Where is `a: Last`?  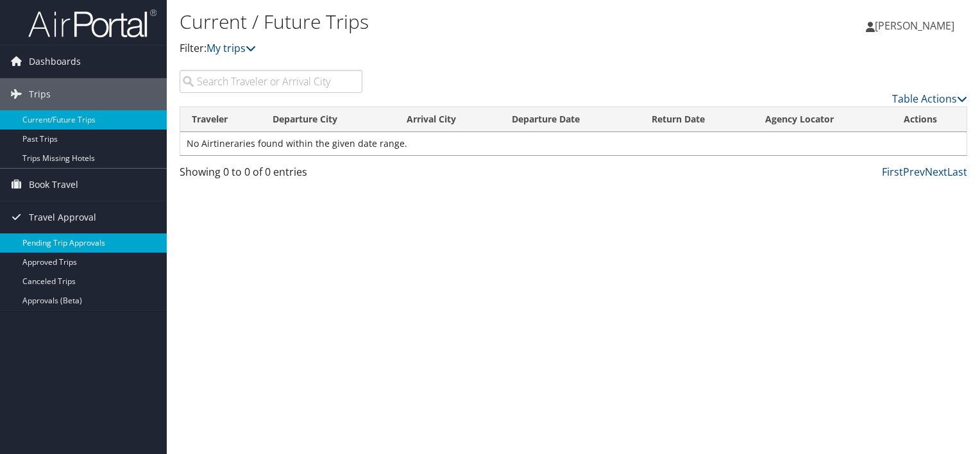
a: Last is located at coordinates (957, 172).